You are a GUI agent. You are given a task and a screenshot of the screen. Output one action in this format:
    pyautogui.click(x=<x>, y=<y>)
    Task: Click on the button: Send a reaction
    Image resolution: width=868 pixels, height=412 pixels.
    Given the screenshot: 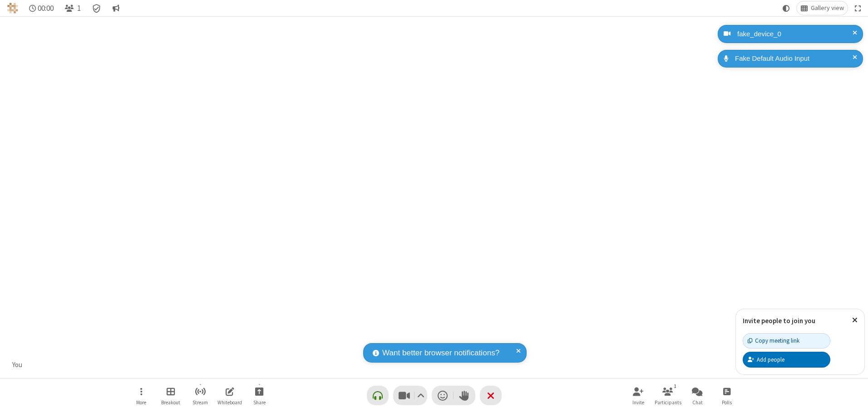 What is the action you would take?
    pyautogui.click(x=443, y=395)
    